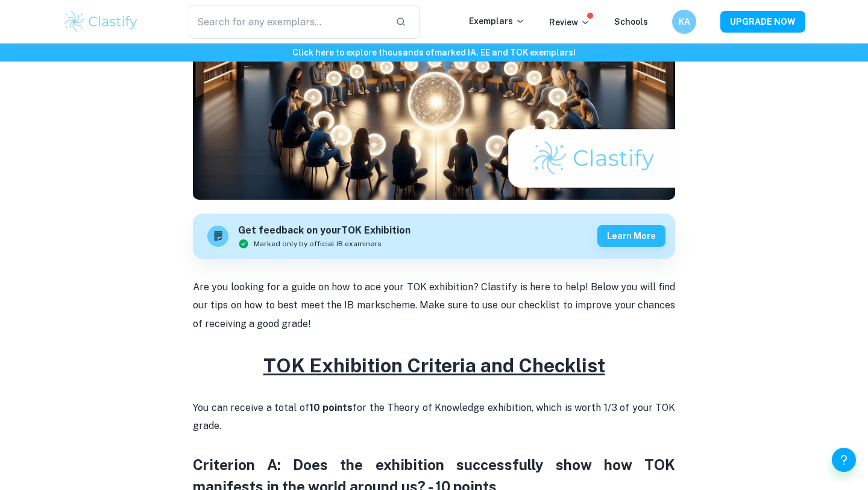 The width and height of the screenshot is (868, 490). I want to click on p: Exemplars, so click(497, 21).